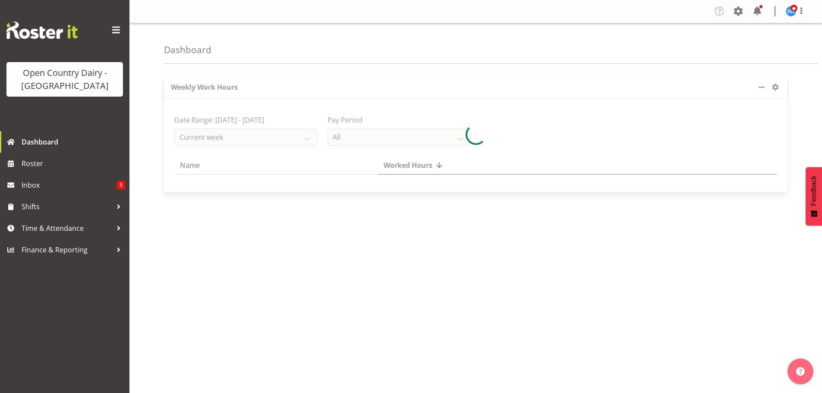 The image size is (822, 393). What do you see at coordinates (73, 142) in the screenshot?
I see `span: Dashboard` at bounding box center [73, 142].